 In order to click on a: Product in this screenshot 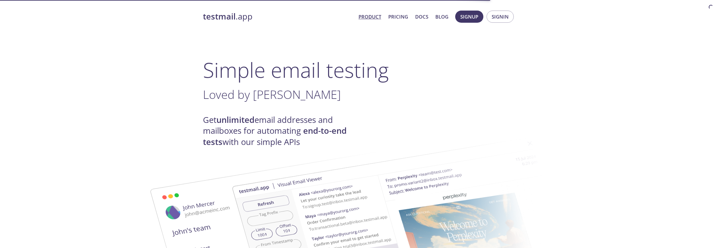, I will do `click(370, 17)`.